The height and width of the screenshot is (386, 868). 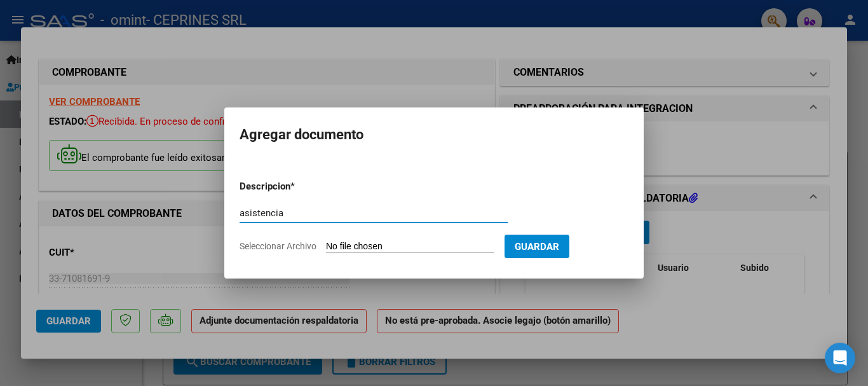 I want to click on div: Open Intercom Messenger, so click(x=840, y=358).